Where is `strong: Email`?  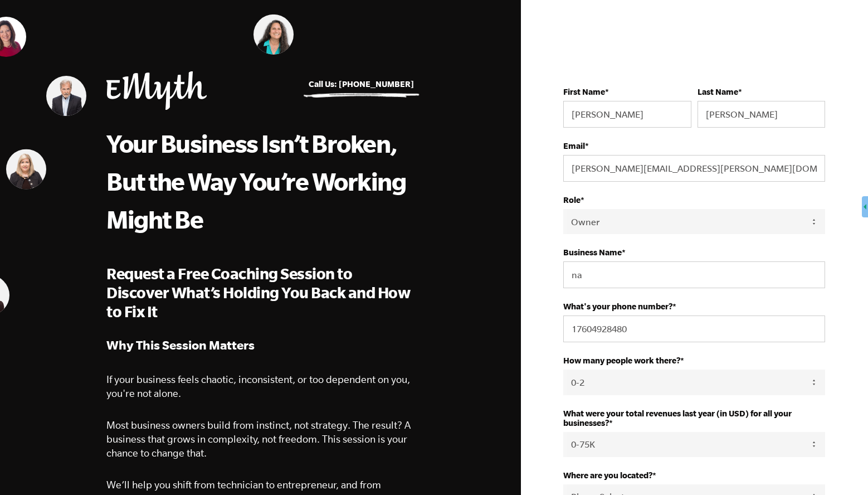
strong: Email is located at coordinates (574, 145).